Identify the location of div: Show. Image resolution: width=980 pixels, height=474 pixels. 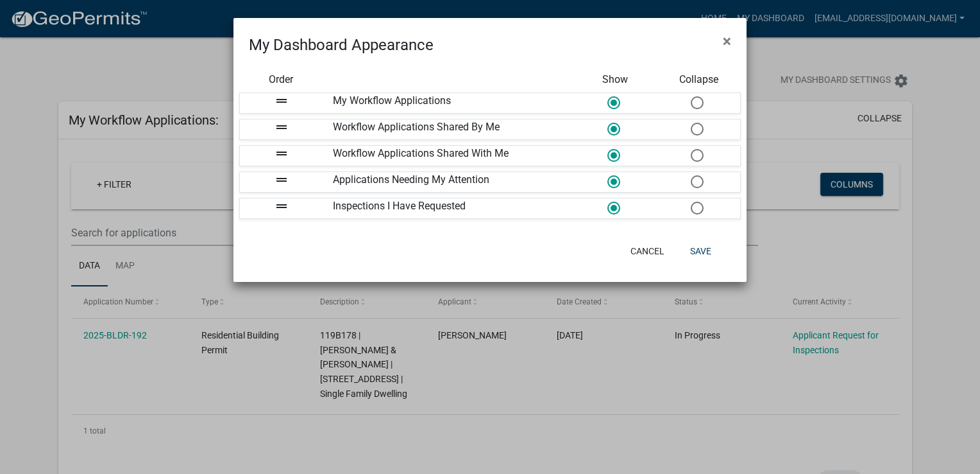
(616, 80).